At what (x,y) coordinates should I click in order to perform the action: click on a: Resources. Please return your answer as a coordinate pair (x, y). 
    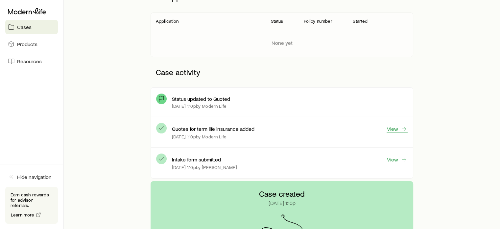
    Looking at the image, I should click on (32, 61).